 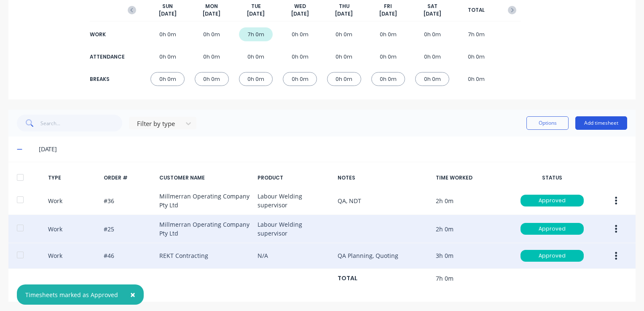 I want to click on div: CUSTOMER NAME, so click(x=205, y=178).